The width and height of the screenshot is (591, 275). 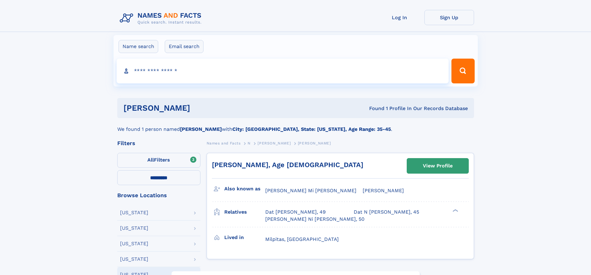 What do you see at coordinates (245, 189) in the screenshot?
I see `h3: Also known as` at bounding box center [245, 189].